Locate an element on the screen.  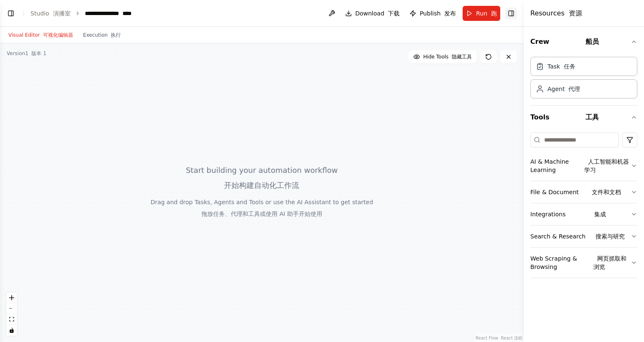
button: Show left sidebar is located at coordinates (11, 14).